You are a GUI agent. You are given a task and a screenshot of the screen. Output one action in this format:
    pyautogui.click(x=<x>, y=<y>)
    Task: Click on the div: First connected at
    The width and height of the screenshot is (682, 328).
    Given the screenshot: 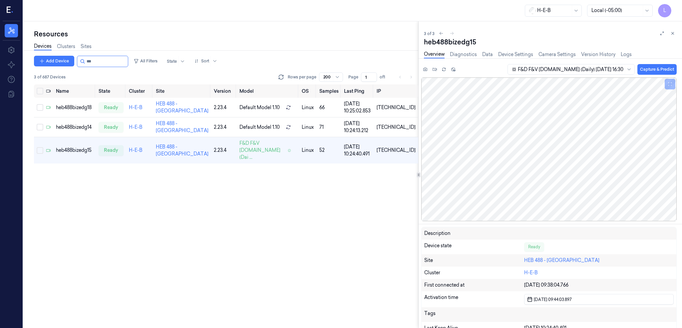 What is the action you would take?
    pyautogui.click(x=474, y=285)
    